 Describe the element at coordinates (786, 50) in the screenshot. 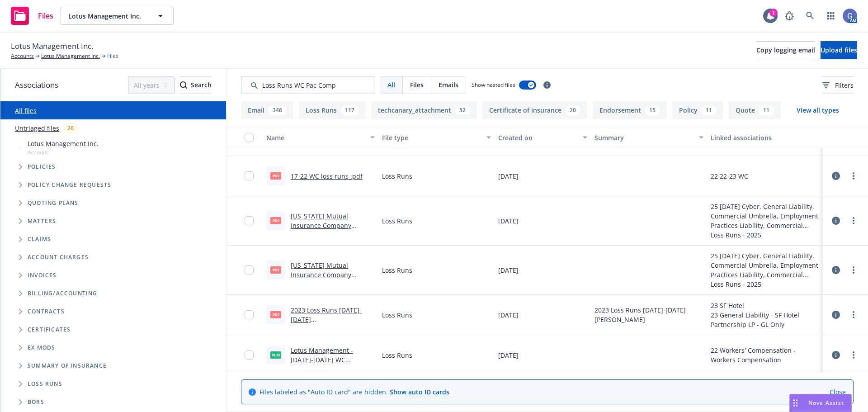

I see `button: Copy logging email` at that location.